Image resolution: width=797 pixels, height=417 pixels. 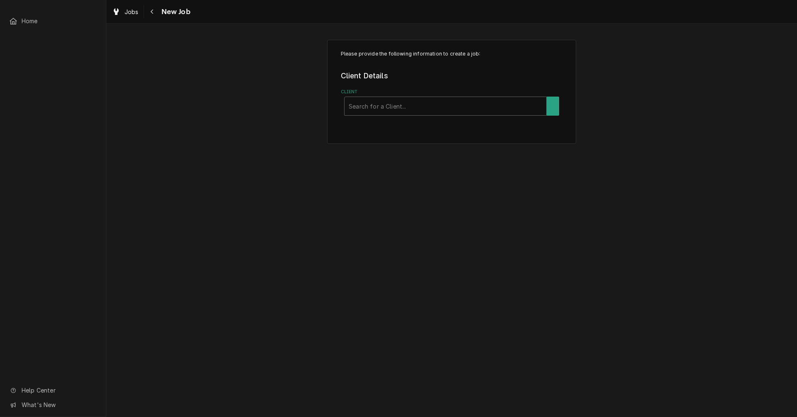 What do you see at coordinates (451, 76) in the screenshot?
I see `legend: Client Details` at bounding box center [451, 76].